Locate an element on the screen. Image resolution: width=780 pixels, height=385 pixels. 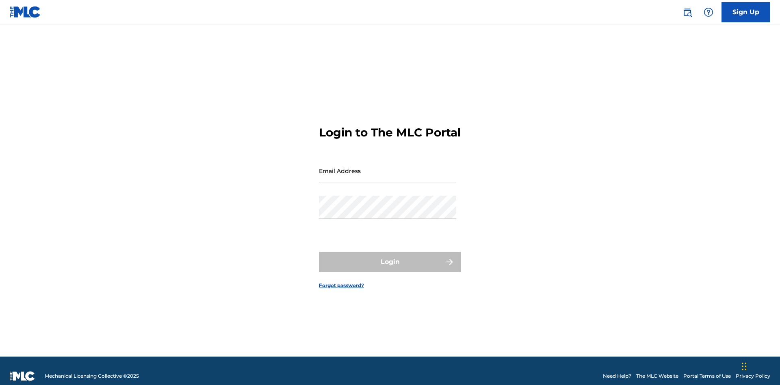
a: Sign Up is located at coordinates (746, 12).